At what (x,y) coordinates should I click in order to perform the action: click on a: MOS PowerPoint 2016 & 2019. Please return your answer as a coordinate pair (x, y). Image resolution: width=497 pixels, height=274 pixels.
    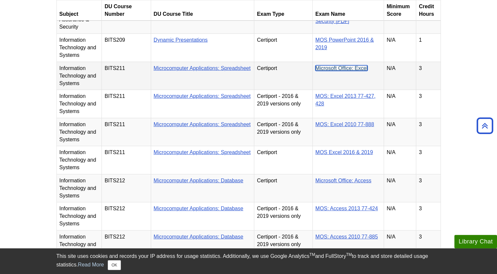
    Looking at the image, I should click on (345, 44).